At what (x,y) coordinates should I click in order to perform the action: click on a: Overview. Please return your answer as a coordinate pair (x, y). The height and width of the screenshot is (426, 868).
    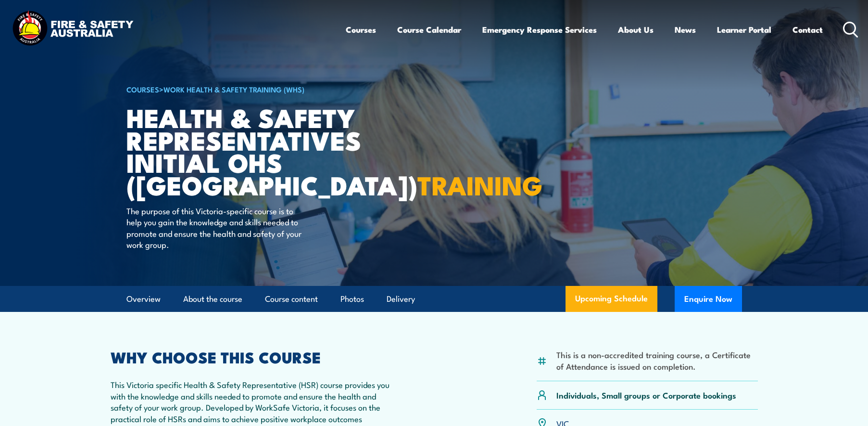
    Looking at the image, I should click on (143, 299).